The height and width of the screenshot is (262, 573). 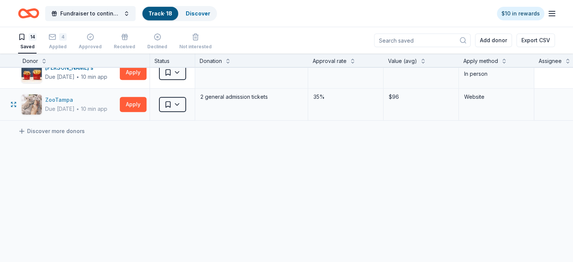 What do you see at coordinates (496, 97) in the screenshot?
I see `div: Website` at bounding box center [496, 97].